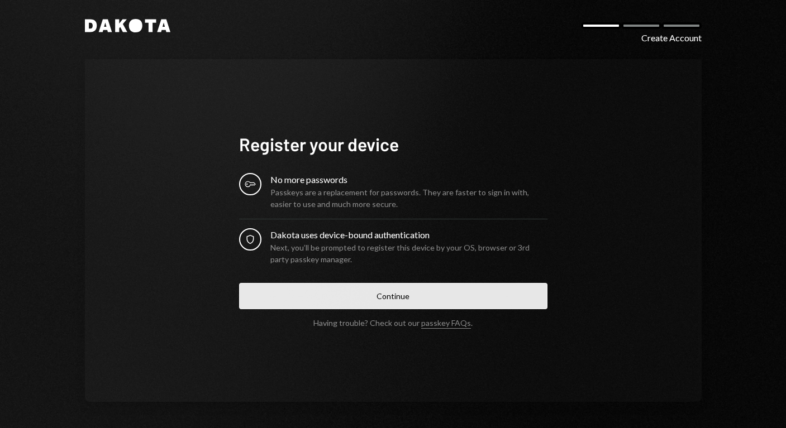 The image size is (786, 428). What do you see at coordinates (393, 144) in the screenshot?
I see `h1: Register your device` at bounding box center [393, 144].